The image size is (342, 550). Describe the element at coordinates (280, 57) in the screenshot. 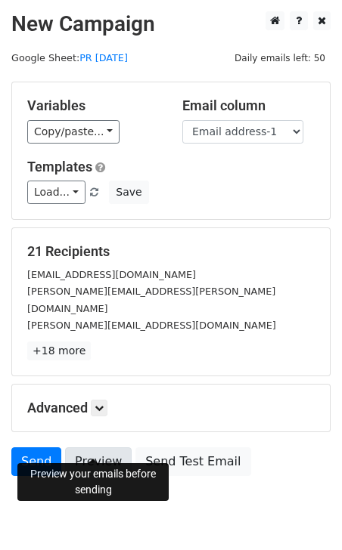

I see `a: Daily emails left: 50` at that location.